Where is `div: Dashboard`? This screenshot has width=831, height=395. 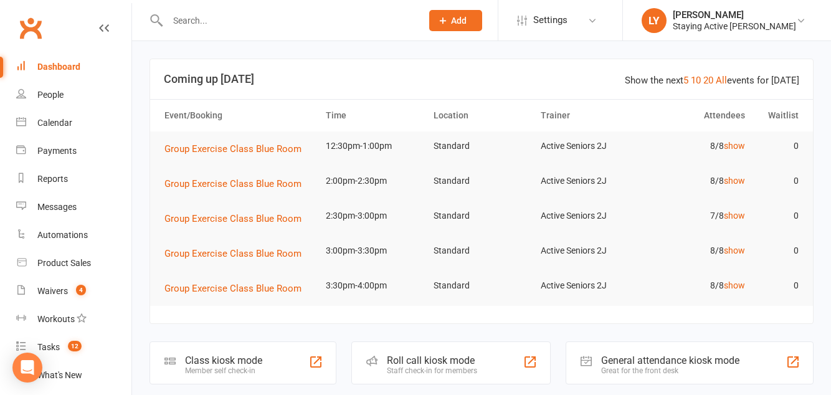
div: Dashboard is located at coordinates (59, 67).